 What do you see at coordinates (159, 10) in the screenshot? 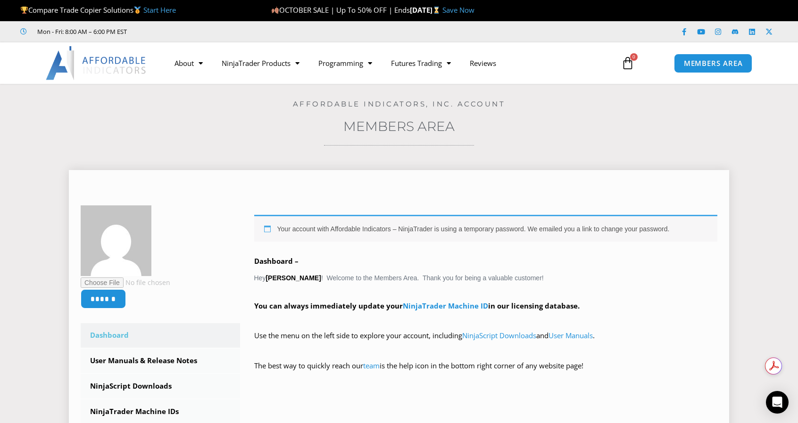
I see `a: Start Here` at bounding box center [159, 10].